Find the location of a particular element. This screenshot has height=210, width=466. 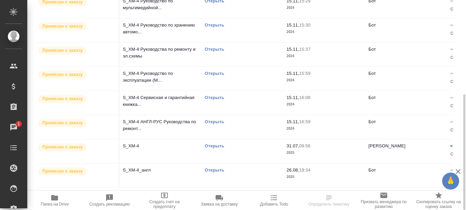

button: Призвать менеджера по развитию is located at coordinates (383, 201).